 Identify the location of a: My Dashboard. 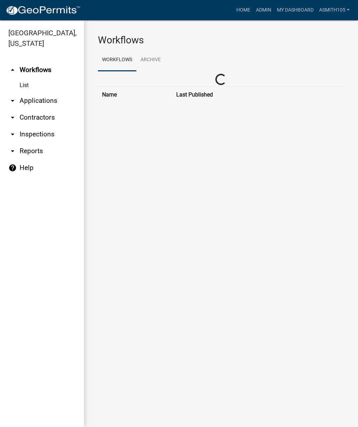
(295, 10).